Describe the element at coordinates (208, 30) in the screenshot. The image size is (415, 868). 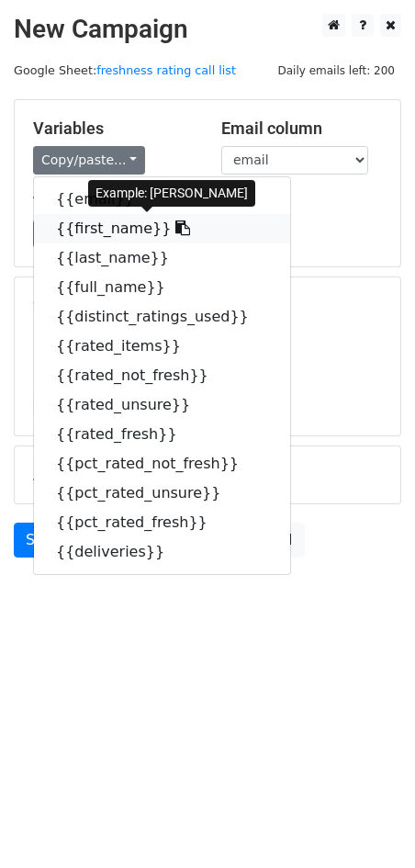
I see `h2: New Campaign` at that location.